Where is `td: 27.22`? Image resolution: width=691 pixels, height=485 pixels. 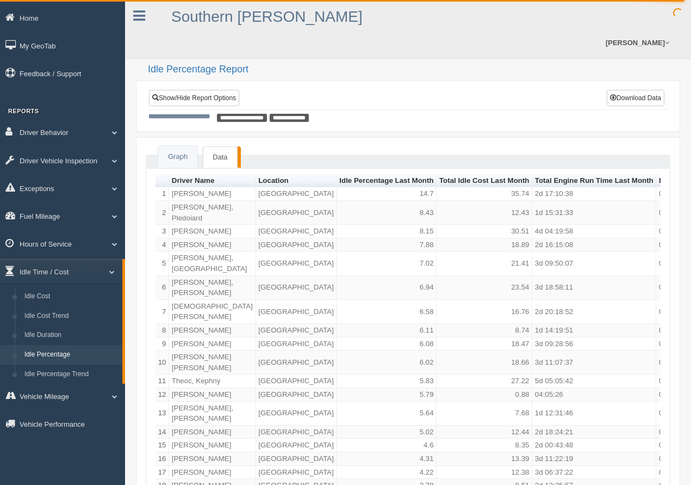
td: 27.22 is located at coordinates (485, 381).